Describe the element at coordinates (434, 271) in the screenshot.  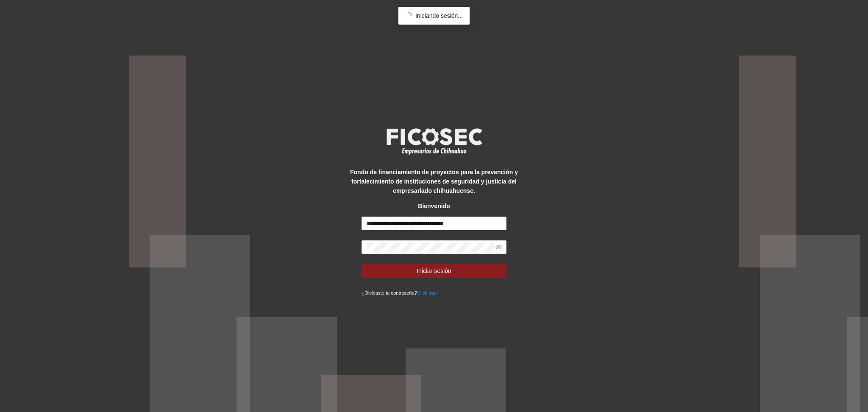
I see `span: Iniciar sesión` at that location.